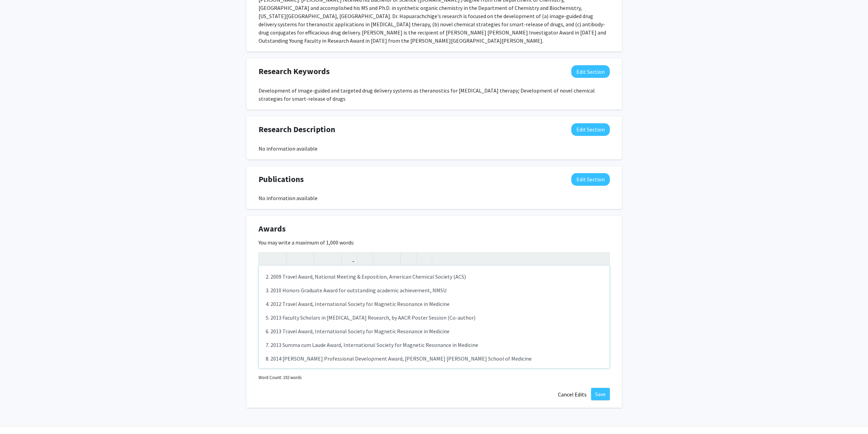 The width and height of the screenshot is (868, 434). Describe the element at coordinates (434, 317) in the screenshot. I see `div: Note to users with screen readers: Please deactivate our accessibility plugin for this page as it...` at that location.